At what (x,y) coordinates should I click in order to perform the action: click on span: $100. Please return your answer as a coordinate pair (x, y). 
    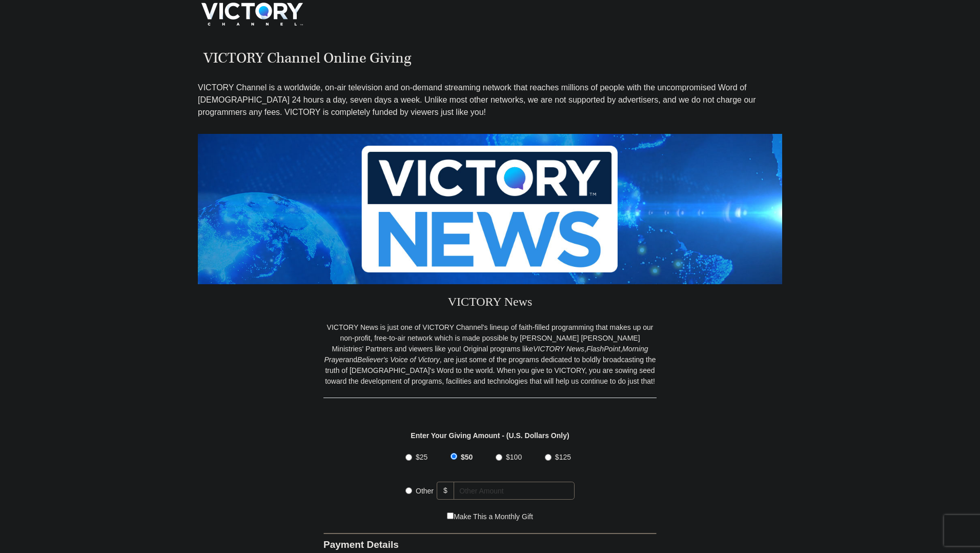
    Looking at the image, I should click on (514, 457).